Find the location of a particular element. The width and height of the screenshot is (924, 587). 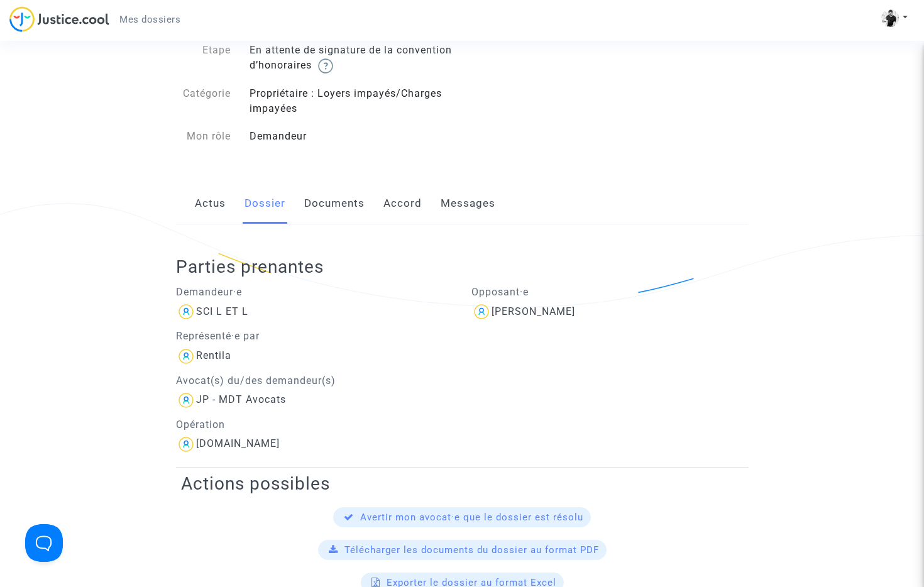

div: Mon rôle is located at coordinates (203, 136).